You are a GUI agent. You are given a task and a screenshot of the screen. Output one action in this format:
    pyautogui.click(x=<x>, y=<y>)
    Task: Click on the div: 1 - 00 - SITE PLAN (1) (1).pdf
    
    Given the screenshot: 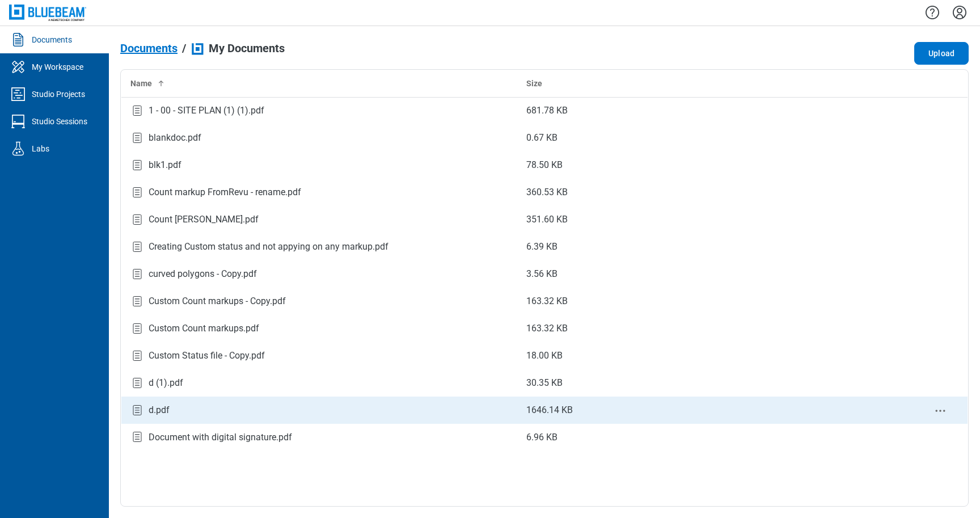 What is the action you would take?
    pyautogui.click(x=207, y=111)
    